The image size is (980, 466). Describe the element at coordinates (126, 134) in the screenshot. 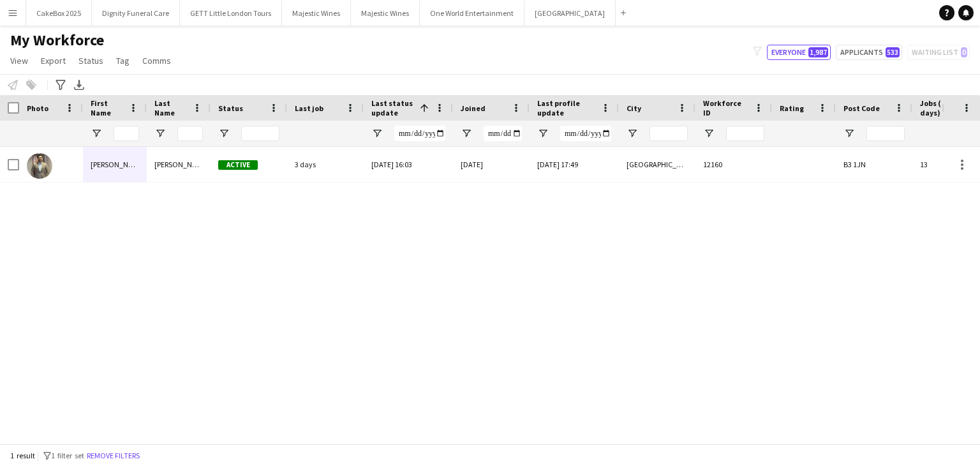

I see `input: First Name Filter Input` at that location.